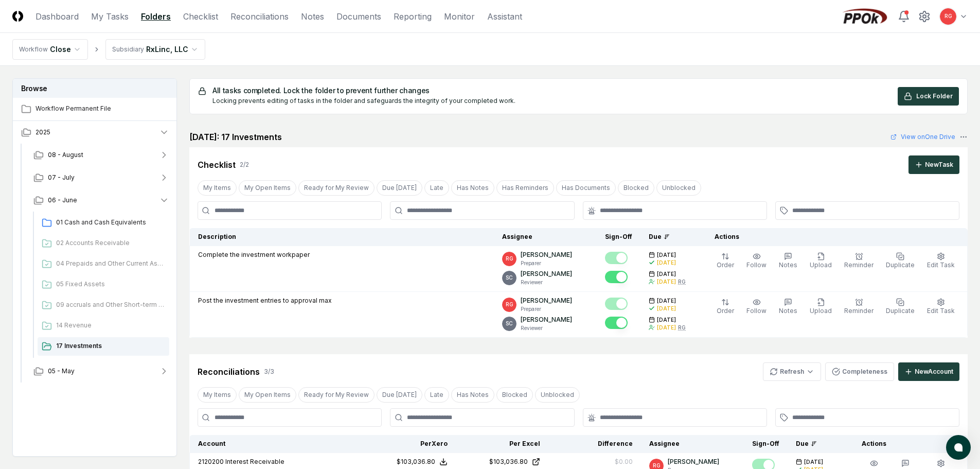  I want to click on a: 01 Cash and Cash Equivalents, so click(104, 223).